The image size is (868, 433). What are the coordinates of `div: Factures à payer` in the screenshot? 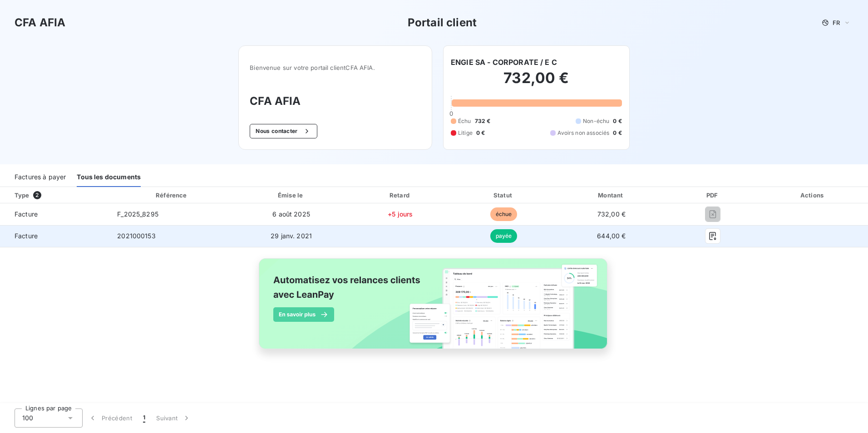 It's located at (40, 178).